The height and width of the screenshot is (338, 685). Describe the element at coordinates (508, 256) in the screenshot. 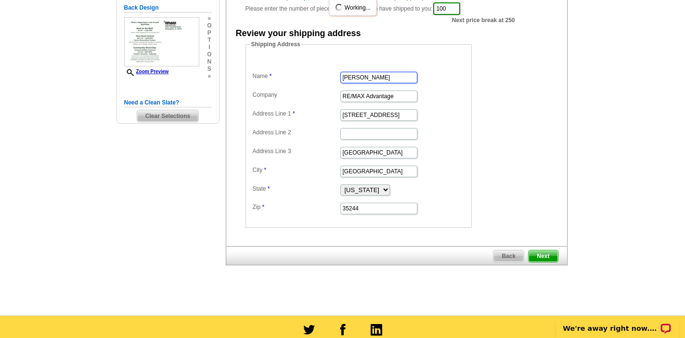

I see `span: Back` at that location.